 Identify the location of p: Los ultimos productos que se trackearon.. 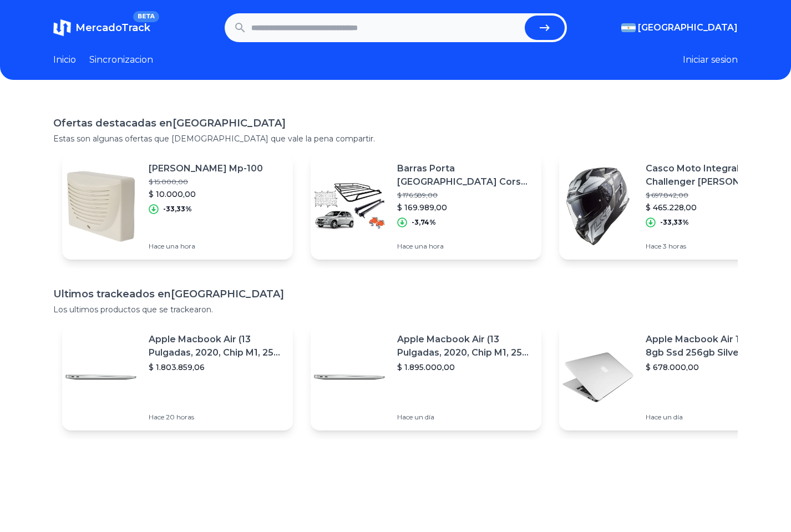
(395, 309).